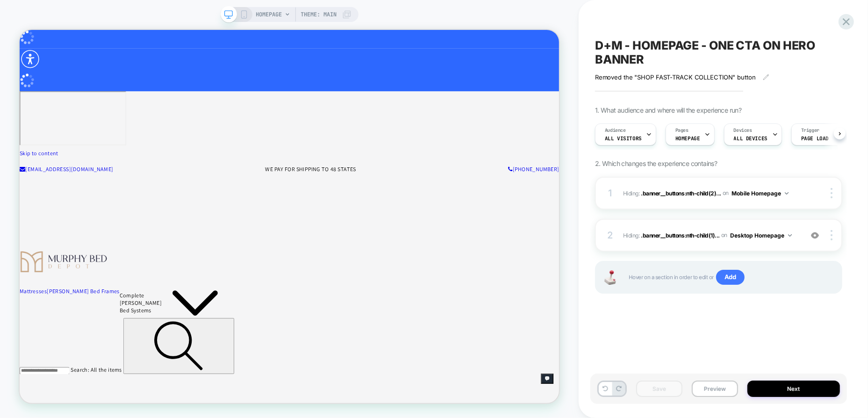 The image size is (868, 418). Describe the element at coordinates (760, 193) in the screenshot. I see `button: Mobile Homepage` at that location.